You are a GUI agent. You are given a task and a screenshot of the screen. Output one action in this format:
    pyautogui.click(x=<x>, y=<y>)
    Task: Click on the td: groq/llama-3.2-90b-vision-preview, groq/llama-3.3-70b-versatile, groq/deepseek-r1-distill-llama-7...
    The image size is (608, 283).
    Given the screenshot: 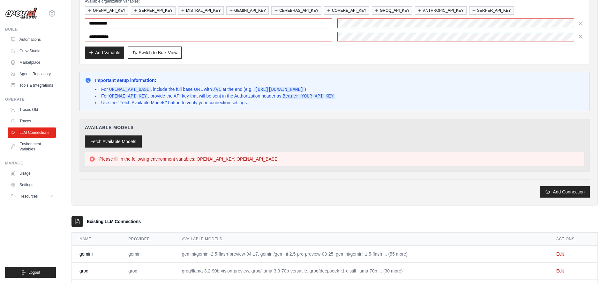 What is the action you would take?
    pyautogui.click(x=361, y=271)
    